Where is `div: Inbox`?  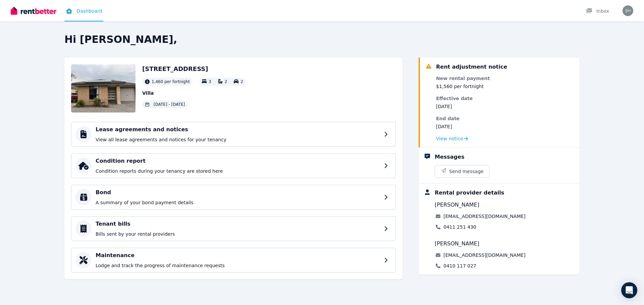 div: Inbox is located at coordinates (597, 11).